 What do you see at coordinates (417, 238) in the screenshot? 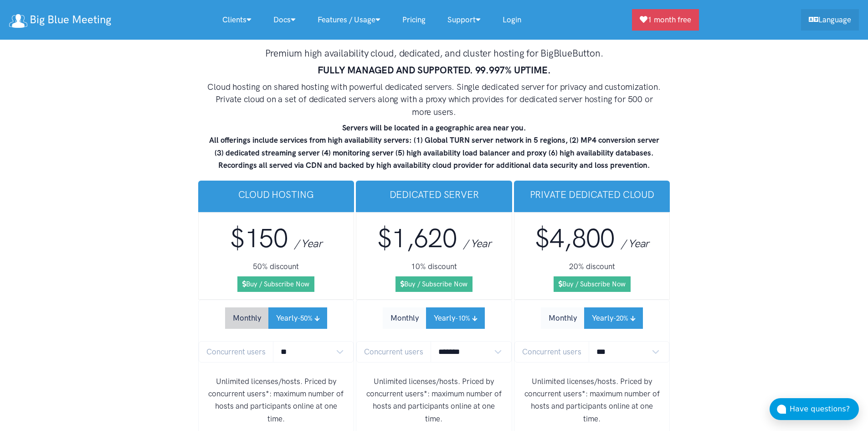
I see `span: $1,620` at bounding box center [417, 238].